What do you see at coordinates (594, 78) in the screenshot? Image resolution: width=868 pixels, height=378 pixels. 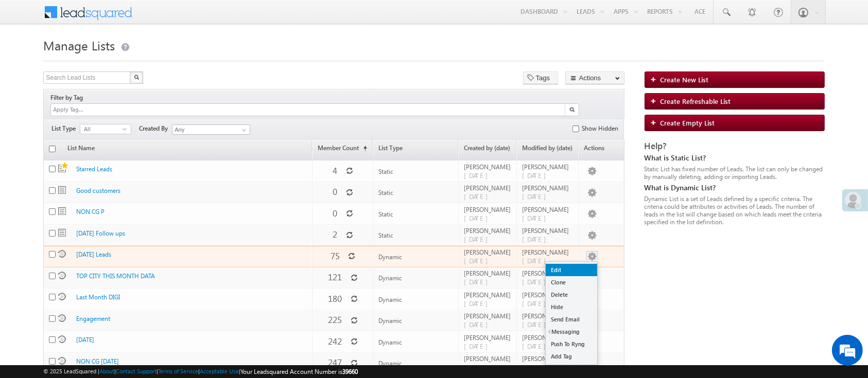 I see `button: Actions` at bounding box center [594, 78].